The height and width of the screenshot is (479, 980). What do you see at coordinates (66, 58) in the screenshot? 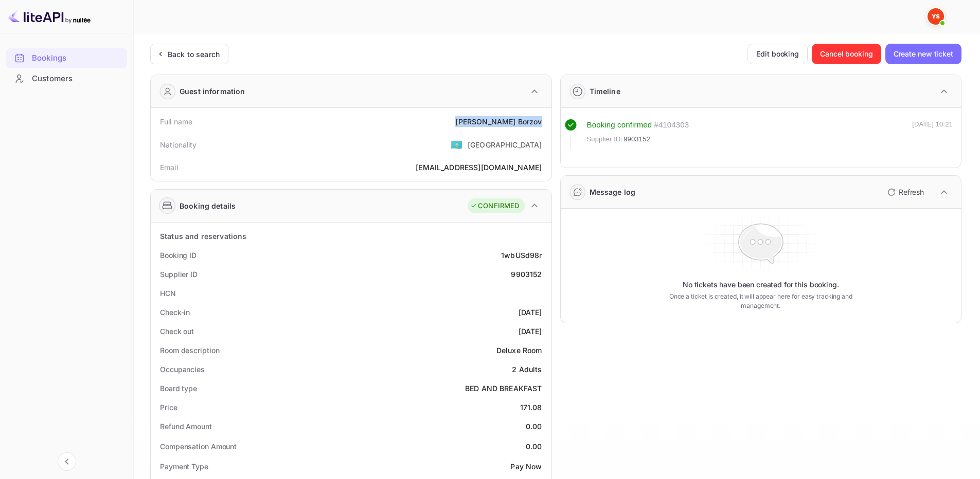
I see `a: Bookings` at bounding box center [66, 58].